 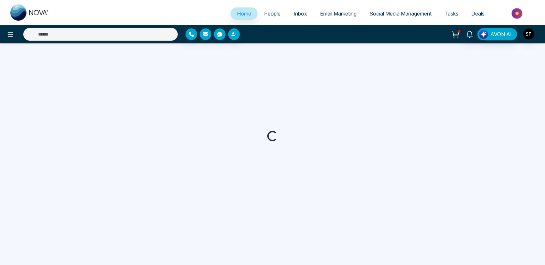 What do you see at coordinates (451, 14) in the screenshot?
I see `span: Tasks` at bounding box center [451, 14].